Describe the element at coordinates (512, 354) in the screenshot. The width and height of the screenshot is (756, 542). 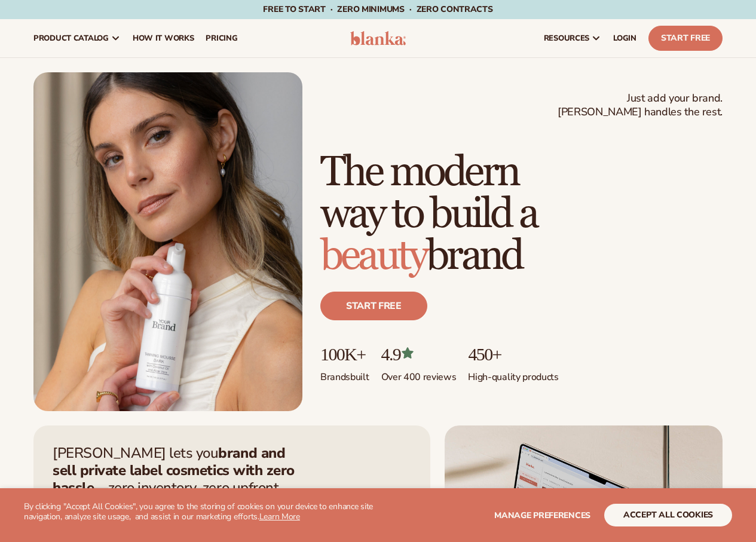
I see `p: 450+` at that location.